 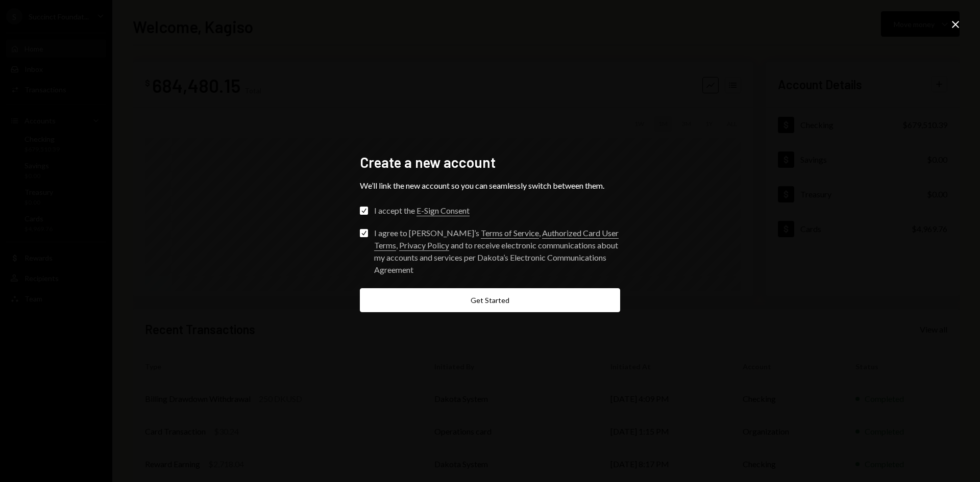 I want to click on div: We’ll link the new account so you can seamlessly switch between them., so click(x=490, y=185).